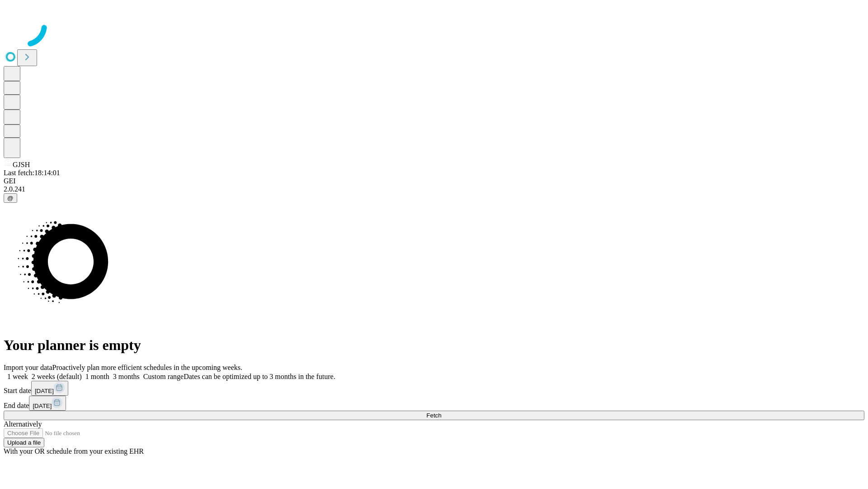 The image size is (868, 489). What do you see at coordinates (32, 173) in the screenshot?
I see `span: Last fetch: 18:14:01` at bounding box center [32, 173].